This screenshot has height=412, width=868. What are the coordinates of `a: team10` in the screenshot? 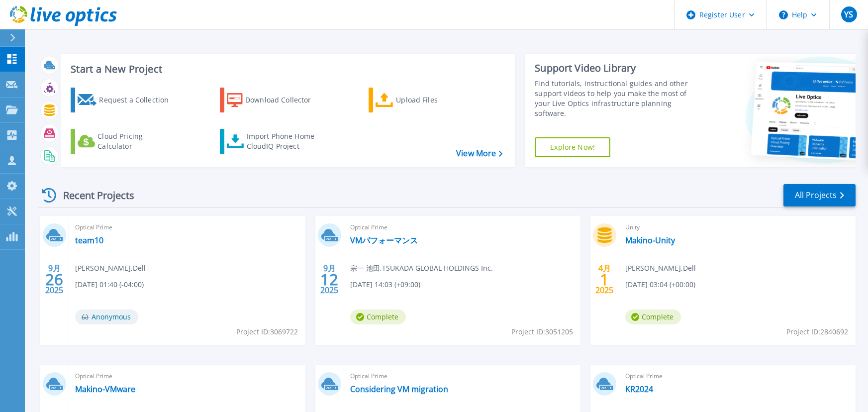 It's located at (89, 241).